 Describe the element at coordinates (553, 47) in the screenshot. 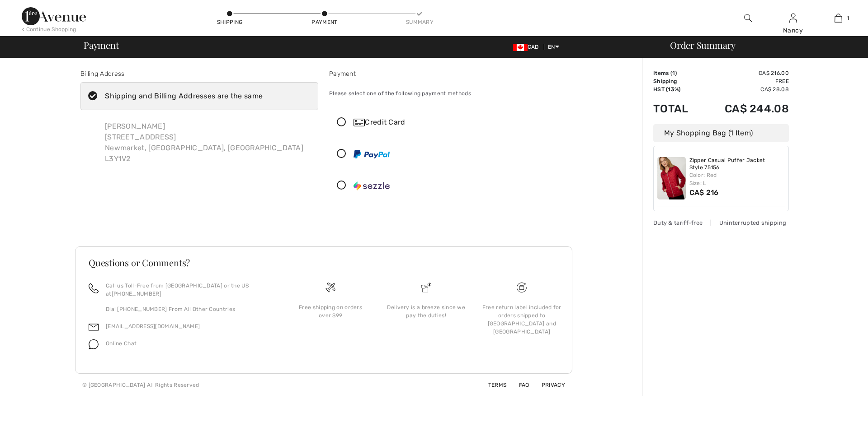

I see `span: EN` at that location.